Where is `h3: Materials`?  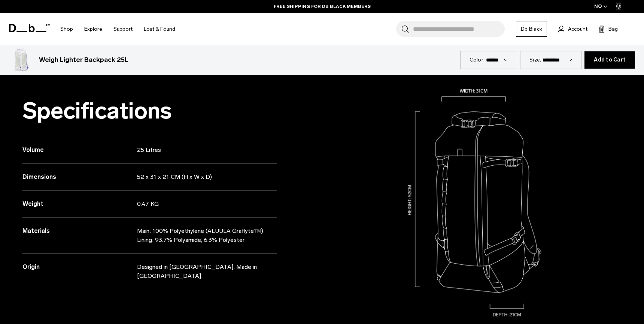
h3: Materials is located at coordinates (80, 230).